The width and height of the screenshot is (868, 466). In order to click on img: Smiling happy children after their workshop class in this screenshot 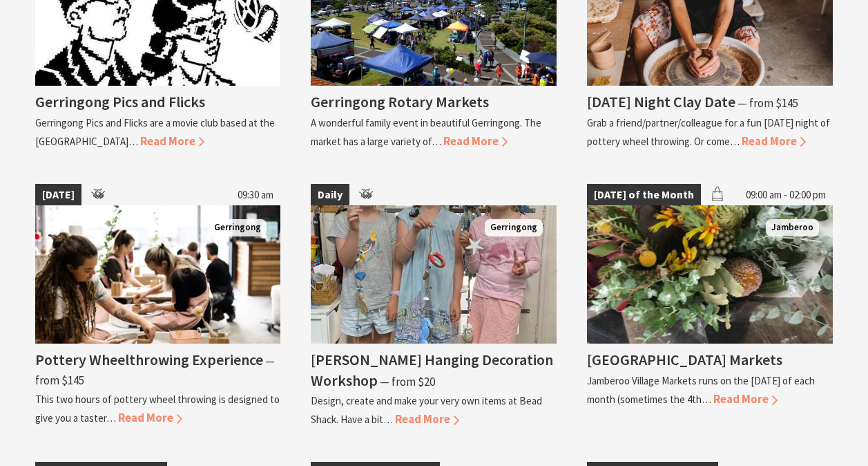, I will do `click(434, 274)`.